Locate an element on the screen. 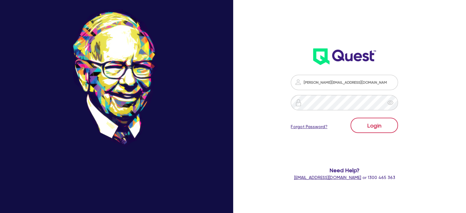  button: Login is located at coordinates (374, 125).